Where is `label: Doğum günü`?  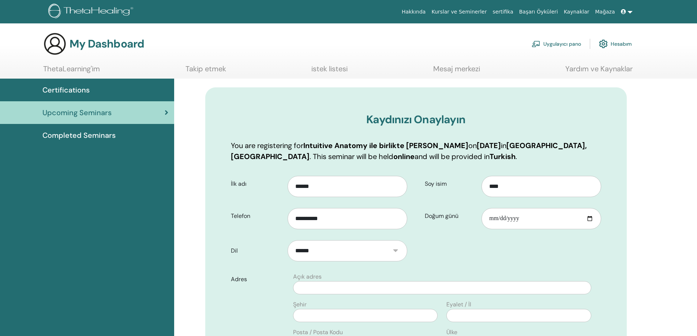
label: Doğum günü is located at coordinates (450, 216).